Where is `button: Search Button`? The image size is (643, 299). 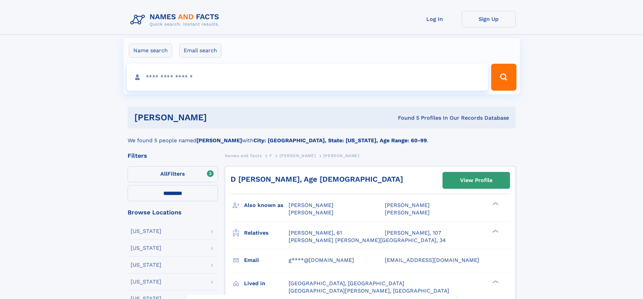
button: Search Button is located at coordinates (503, 77).